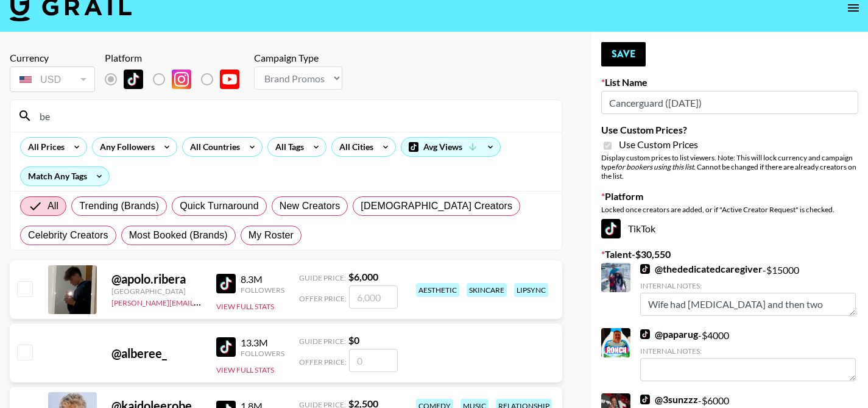  What do you see at coordinates (230, 80) in the screenshot?
I see `img: YouTube` at bounding box center [230, 80].